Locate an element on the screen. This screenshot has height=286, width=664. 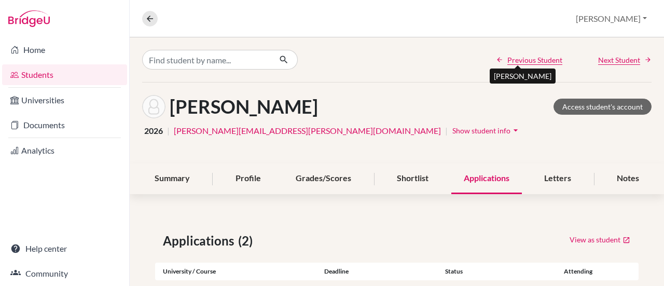
span: (2) is located at coordinates (247, 241).